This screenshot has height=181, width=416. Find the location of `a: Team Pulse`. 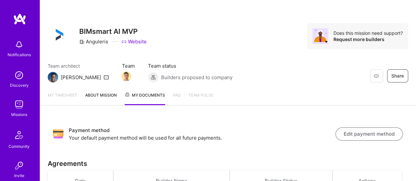

a: Team Pulse is located at coordinates (201, 98).